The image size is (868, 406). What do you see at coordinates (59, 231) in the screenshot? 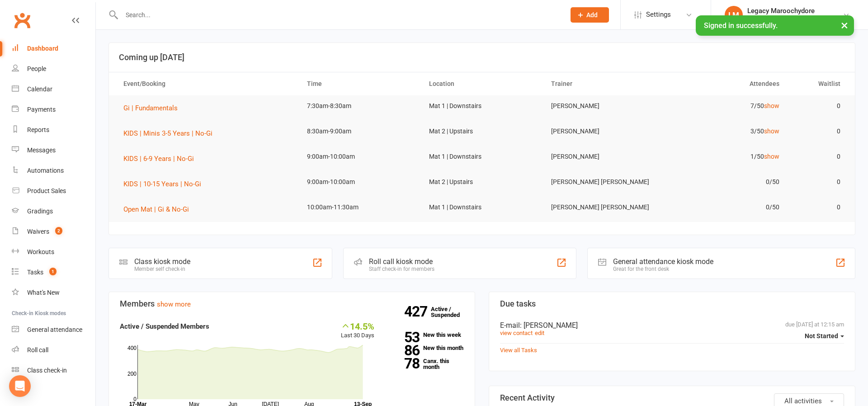
I see `span: 2` at bounding box center [59, 231].